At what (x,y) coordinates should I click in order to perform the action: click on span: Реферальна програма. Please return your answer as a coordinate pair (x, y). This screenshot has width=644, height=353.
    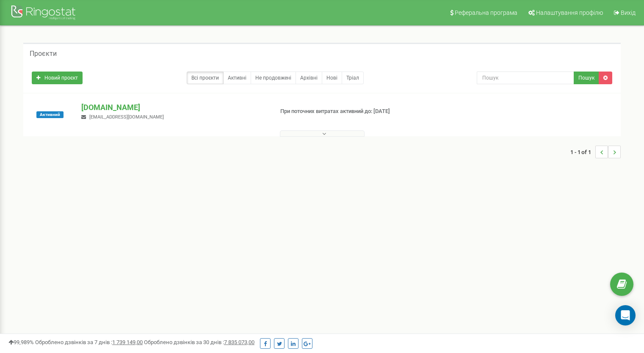
    Looking at the image, I should click on (486, 13).